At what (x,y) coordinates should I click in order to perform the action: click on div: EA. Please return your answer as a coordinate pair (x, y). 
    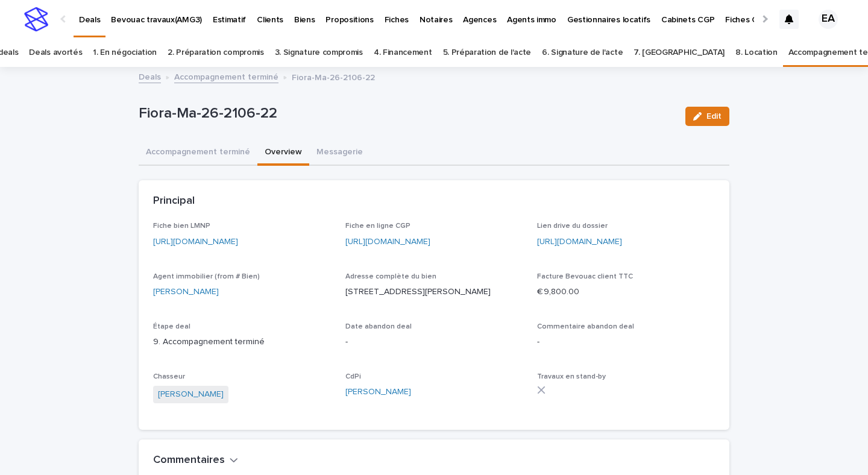
    Looking at the image, I should click on (828, 20).